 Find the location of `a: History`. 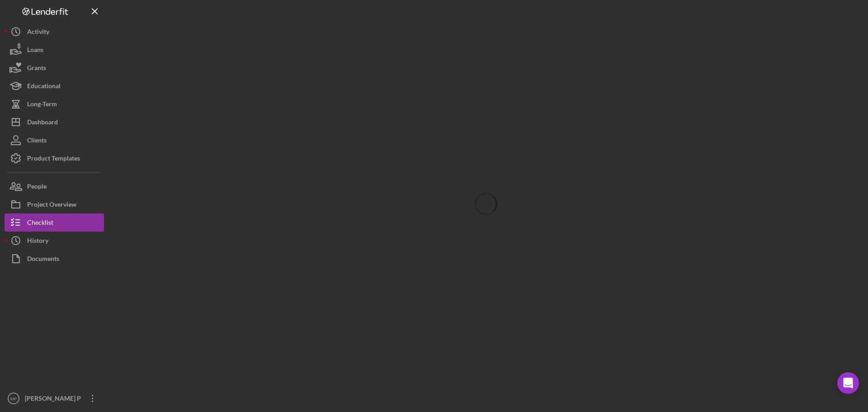

a: History is located at coordinates (54, 241).